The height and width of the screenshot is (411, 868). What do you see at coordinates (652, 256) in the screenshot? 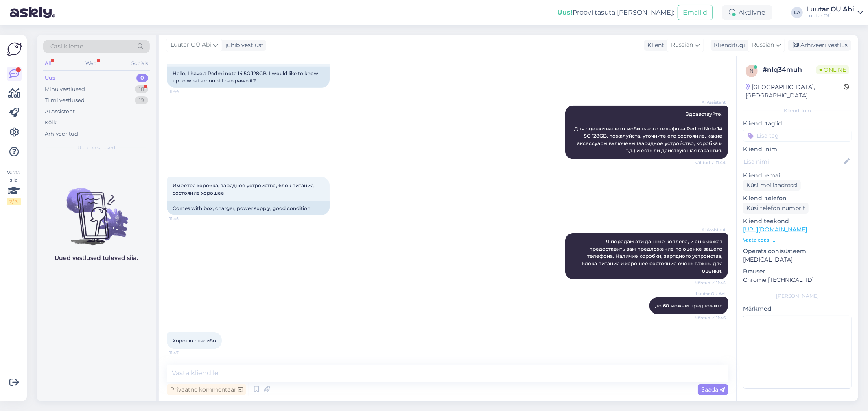
I see `span: Я передам эти данные коллеге, и он сможет предоставить вам предложение по оценке вашего телефона....` at bounding box center [652, 256].